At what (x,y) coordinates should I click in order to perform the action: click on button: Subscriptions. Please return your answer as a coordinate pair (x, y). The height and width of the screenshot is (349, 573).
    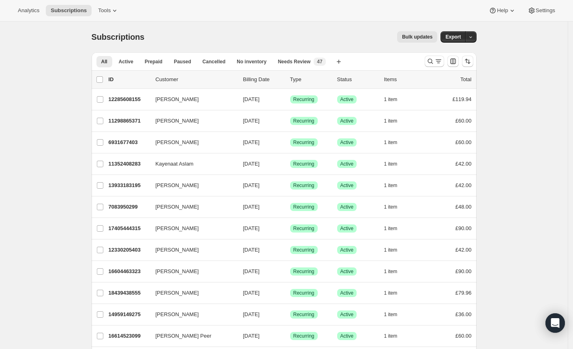
    Looking at the image, I should click on (69, 11).